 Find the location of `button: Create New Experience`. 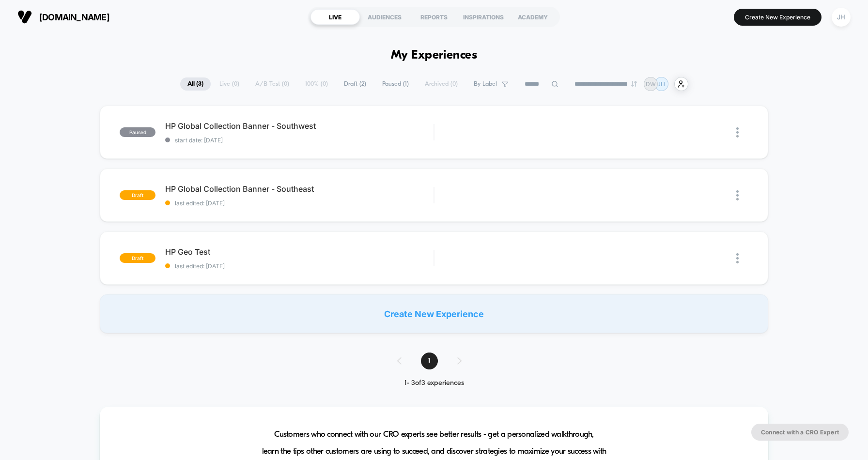

button: Create New Experience is located at coordinates (778, 17).